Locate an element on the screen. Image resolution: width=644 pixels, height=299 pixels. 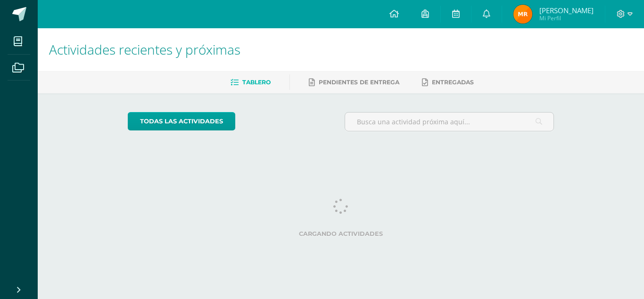
a: todas las Actividades is located at coordinates (182, 121).